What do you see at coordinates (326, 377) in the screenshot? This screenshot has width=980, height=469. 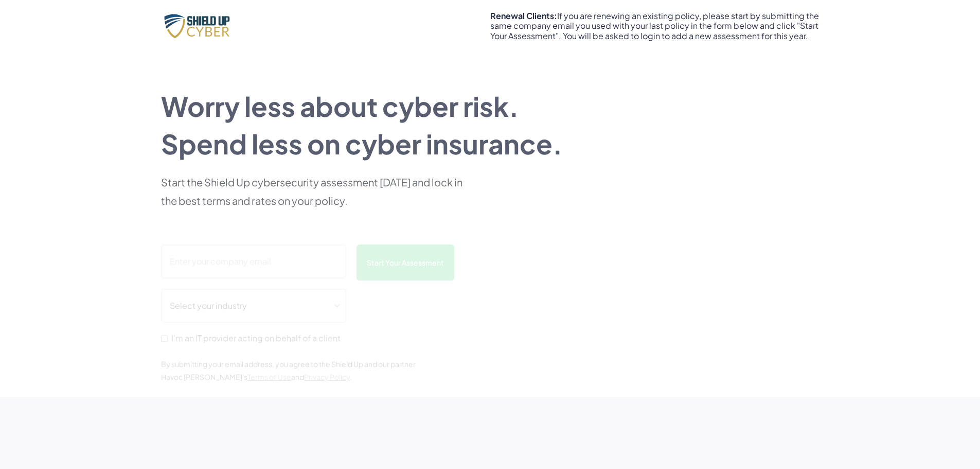 I see `span: Privacy Policy` at bounding box center [326, 377].